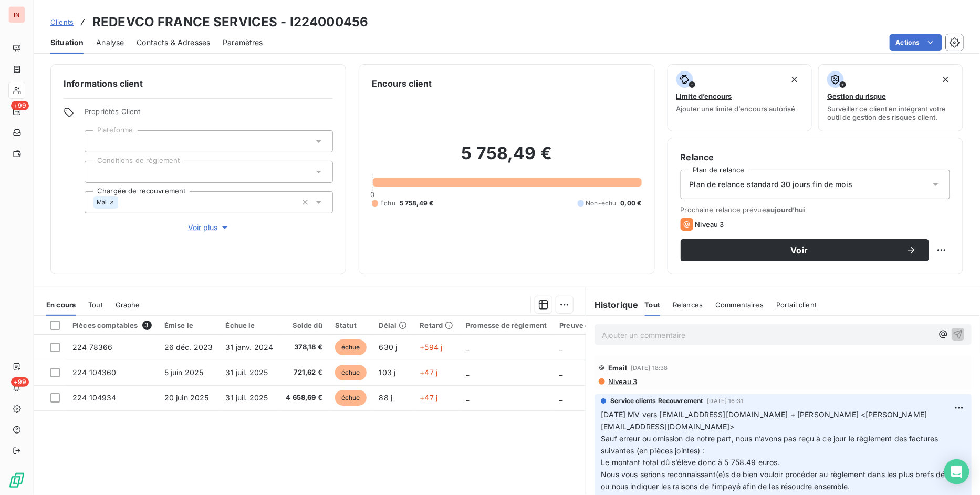 This screenshot has width=980, height=495. Describe the element at coordinates (797, 305) in the screenshot. I see `span: Portail client` at that location.